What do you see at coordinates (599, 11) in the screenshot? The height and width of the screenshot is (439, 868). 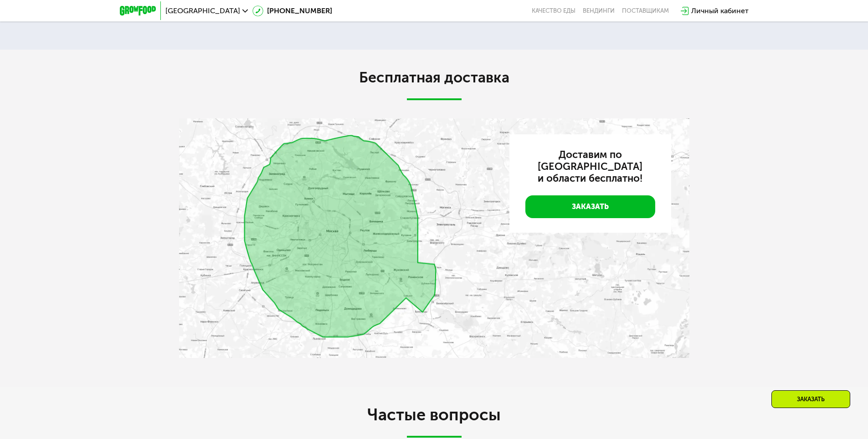 I see `a: Вендинги` at bounding box center [599, 11].